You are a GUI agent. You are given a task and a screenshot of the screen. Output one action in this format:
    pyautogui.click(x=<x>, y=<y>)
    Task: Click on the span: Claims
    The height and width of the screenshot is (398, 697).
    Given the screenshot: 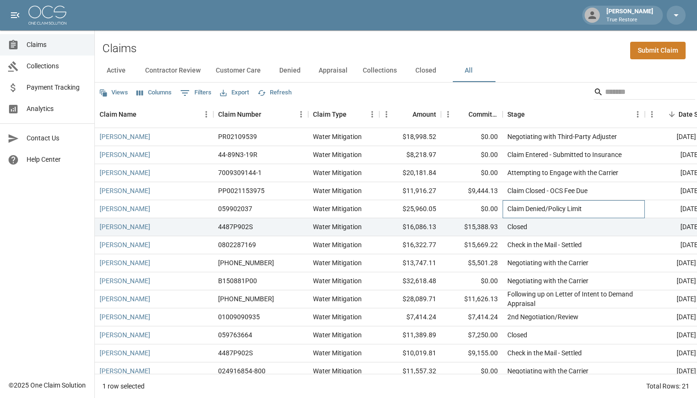 What is the action you would take?
    pyautogui.click(x=56, y=45)
    